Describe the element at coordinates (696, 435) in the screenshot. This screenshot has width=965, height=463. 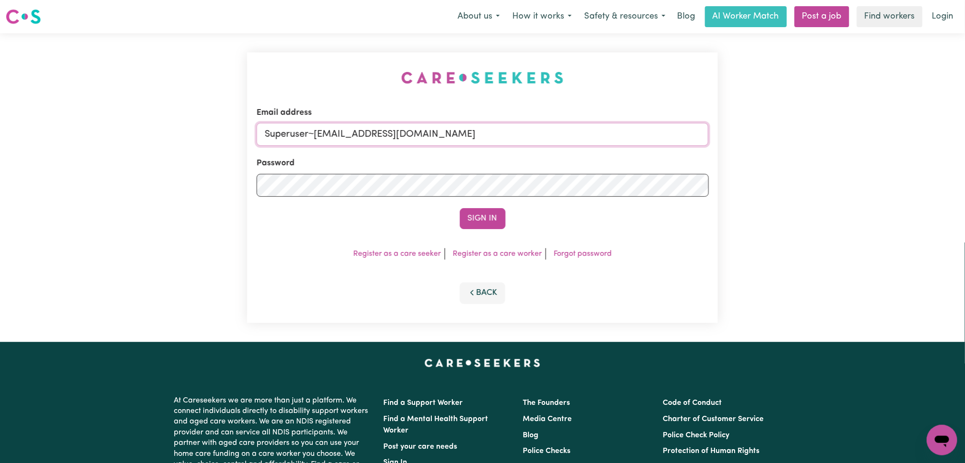
I see `a: Police Check Policy` at that location.